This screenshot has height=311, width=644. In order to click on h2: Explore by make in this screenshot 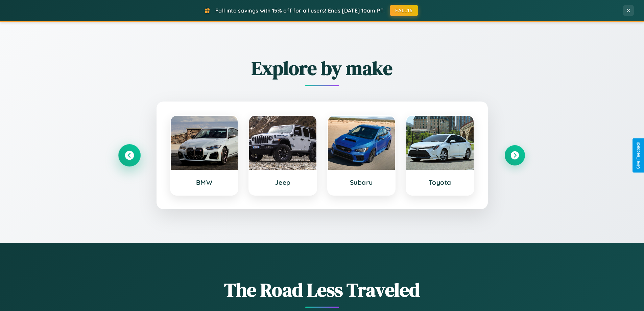, I will do `click(322, 68)`.